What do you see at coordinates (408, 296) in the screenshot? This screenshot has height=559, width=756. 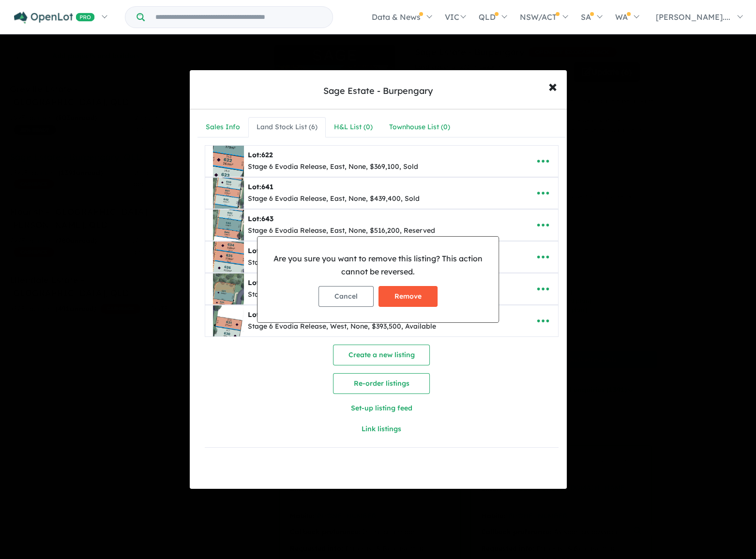 I see `button: Remove` at bounding box center [408, 296].